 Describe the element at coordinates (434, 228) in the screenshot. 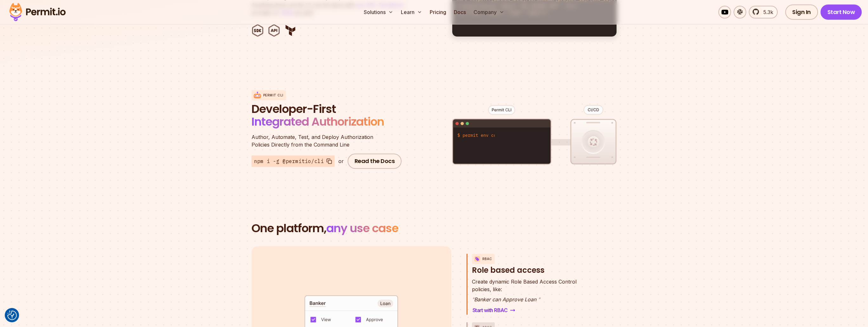

I see `h2: One platform,` at that location.